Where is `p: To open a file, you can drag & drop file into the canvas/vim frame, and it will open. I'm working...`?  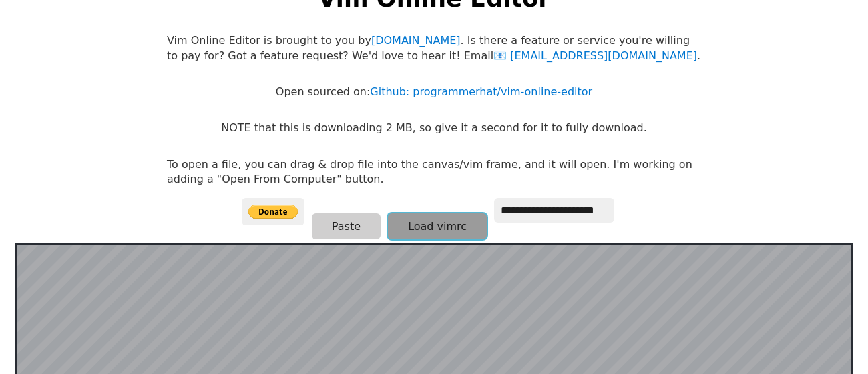 p: To open a file, you can drag & drop file into the canvas/vim frame, and it will open. I'm working... is located at coordinates (434, 172).